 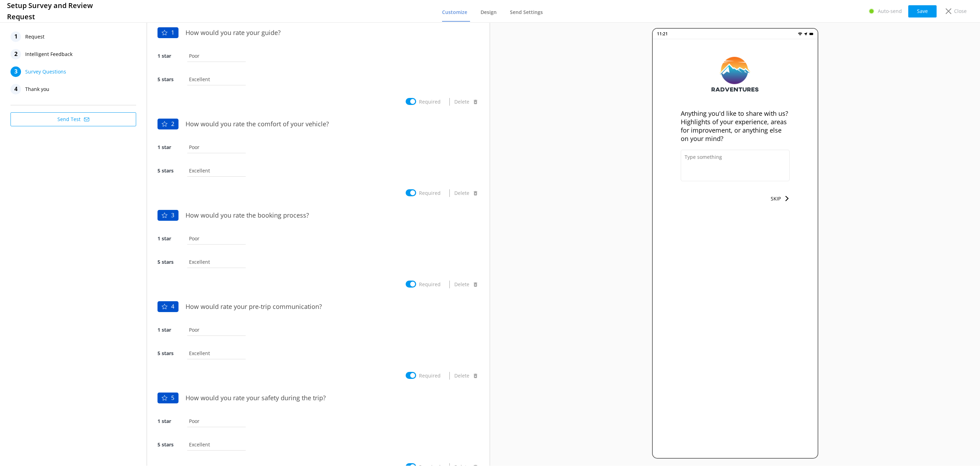 I want to click on span: Thank you, so click(x=37, y=89).